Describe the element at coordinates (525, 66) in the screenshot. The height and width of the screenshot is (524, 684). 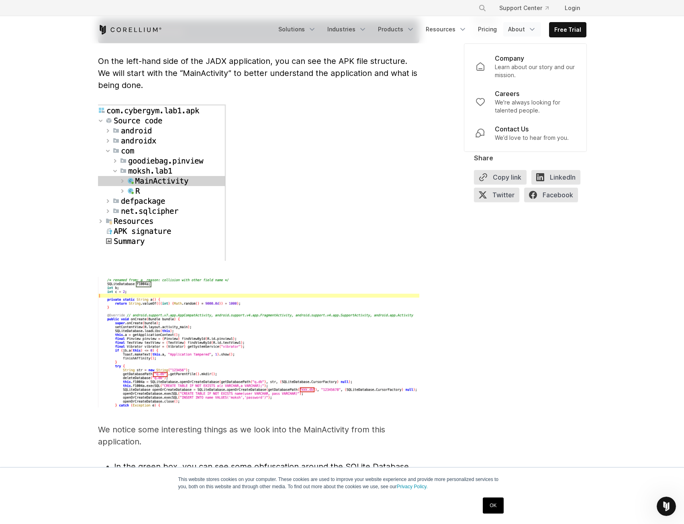
I see `a: Company Learn about our story and our mission.` at that location.